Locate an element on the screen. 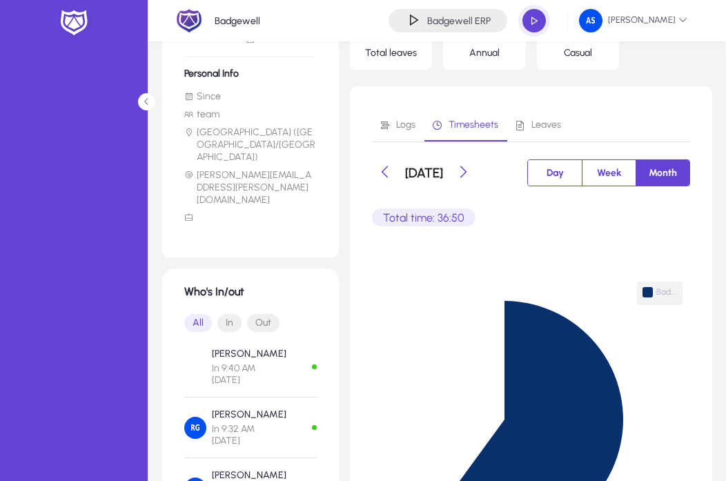 The image size is (726, 481). a: Timesheets is located at coordinates (466, 125).